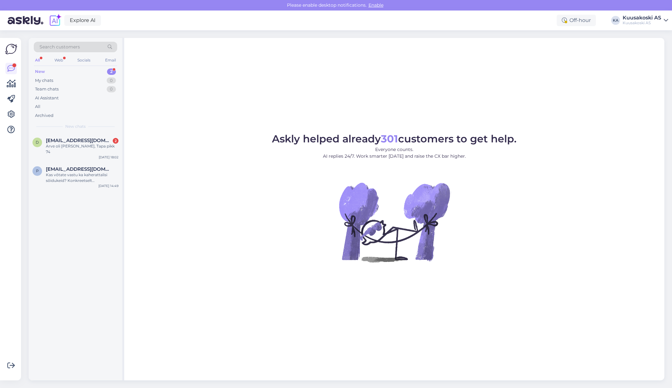 This screenshot has width=672, height=388. What do you see at coordinates (37, 171) in the screenshot?
I see `span: p` at bounding box center [37, 171].